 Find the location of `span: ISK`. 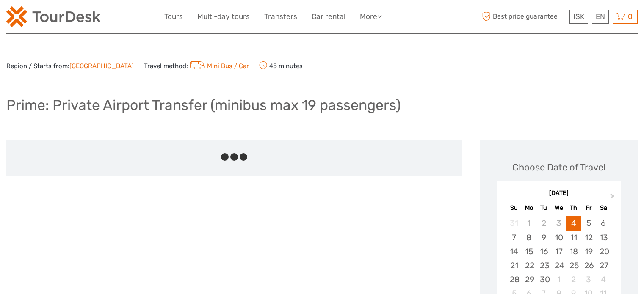

span: ISK is located at coordinates (579, 16).